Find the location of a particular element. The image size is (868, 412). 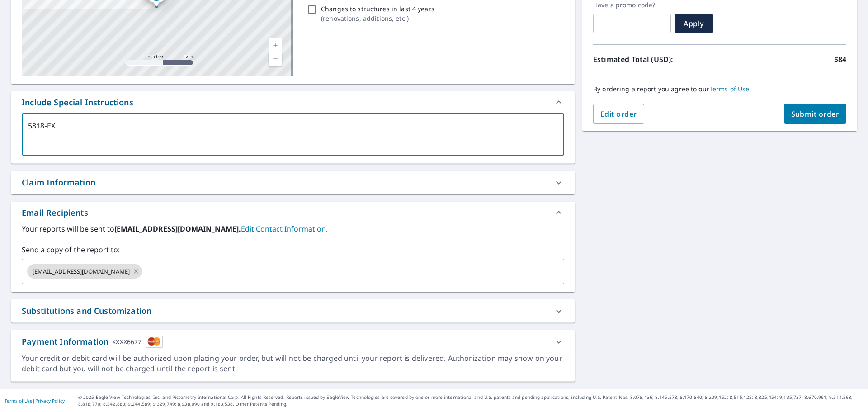

label: Have a promo code? is located at coordinates (632, 5).